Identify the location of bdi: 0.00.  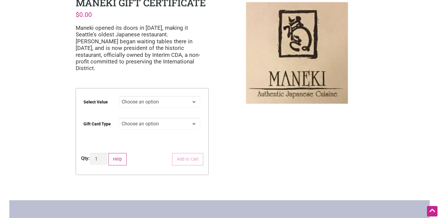
(84, 14).